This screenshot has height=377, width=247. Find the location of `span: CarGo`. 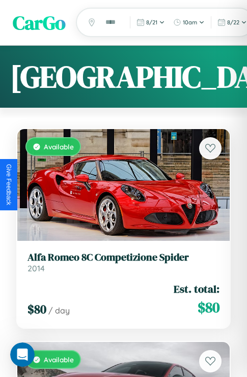

span: CarGo is located at coordinates (39, 22).